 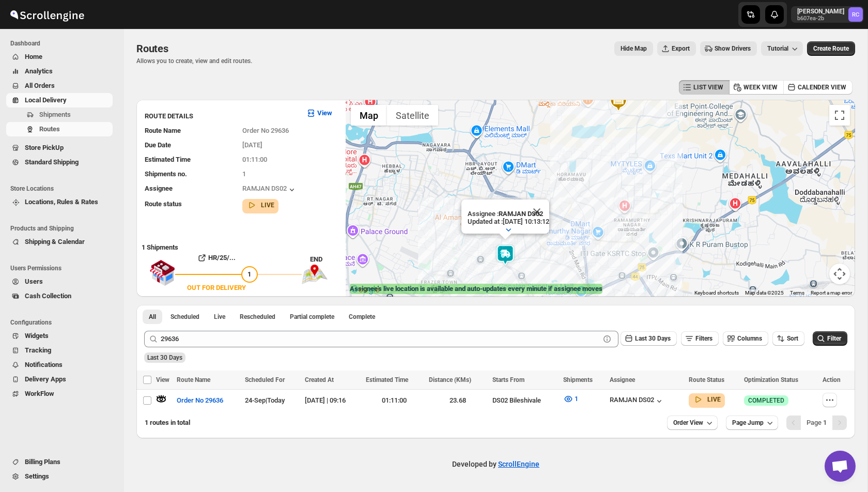 I want to click on span: Cash Collection, so click(x=48, y=295).